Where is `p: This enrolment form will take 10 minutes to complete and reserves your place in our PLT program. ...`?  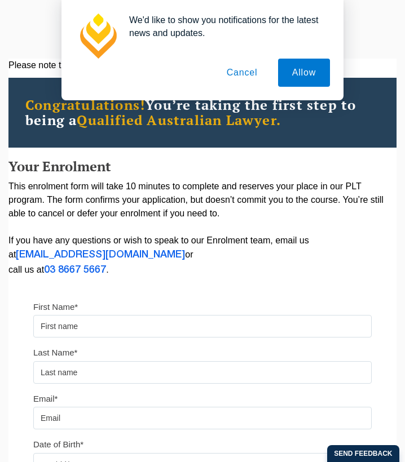 p: This enrolment form will take 10 minutes to complete and reserves your place in our PLT program. ... is located at coordinates (202, 229).